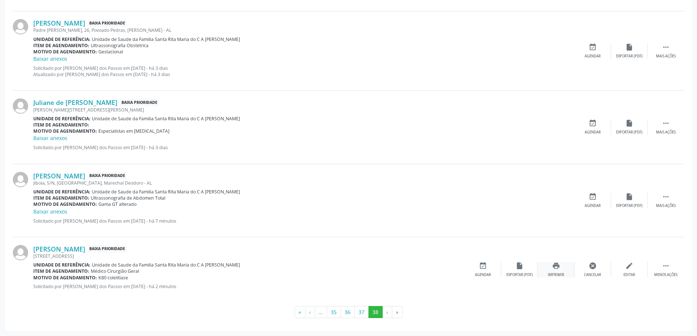 The height and width of the screenshot is (336, 697). I want to click on i: edit, so click(629, 266).